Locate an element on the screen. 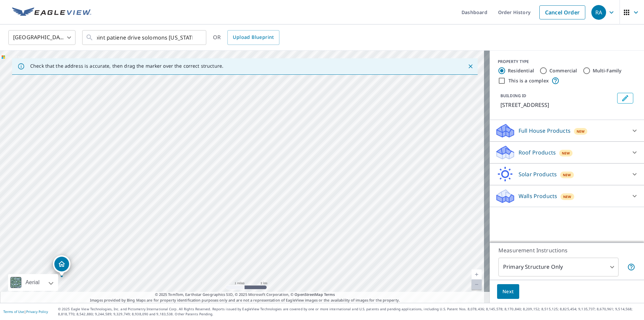 This screenshot has height=320, width=644. span: Next is located at coordinates (508, 292).